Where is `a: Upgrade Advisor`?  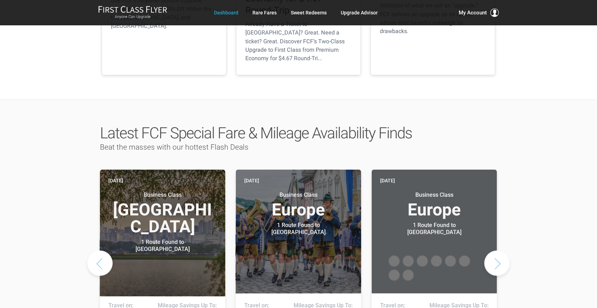 a: Upgrade Advisor is located at coordinates (359, 13).